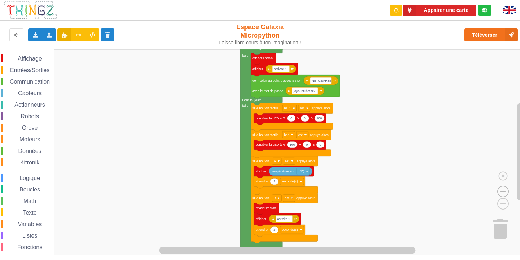  Describe the element at coordinates (30, 70) in the screenshot. I see `span: Entrées/Sorties` at that location.